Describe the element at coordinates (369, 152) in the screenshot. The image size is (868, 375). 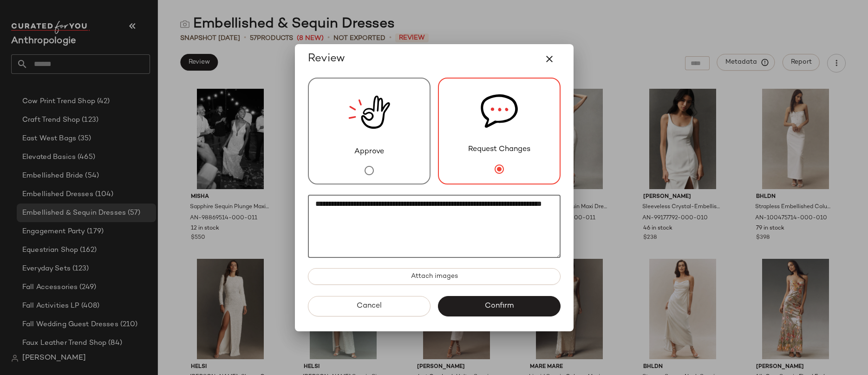
I see `span: Approve` at that location.